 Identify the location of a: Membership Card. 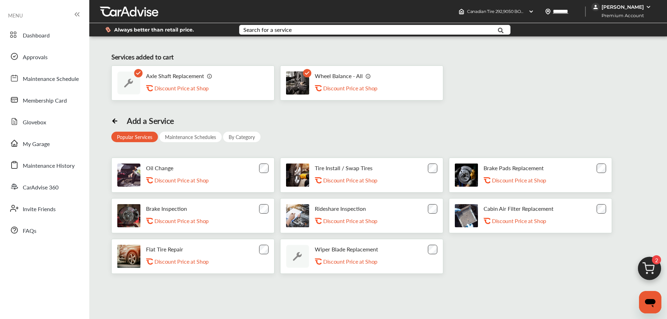
(44, 100).